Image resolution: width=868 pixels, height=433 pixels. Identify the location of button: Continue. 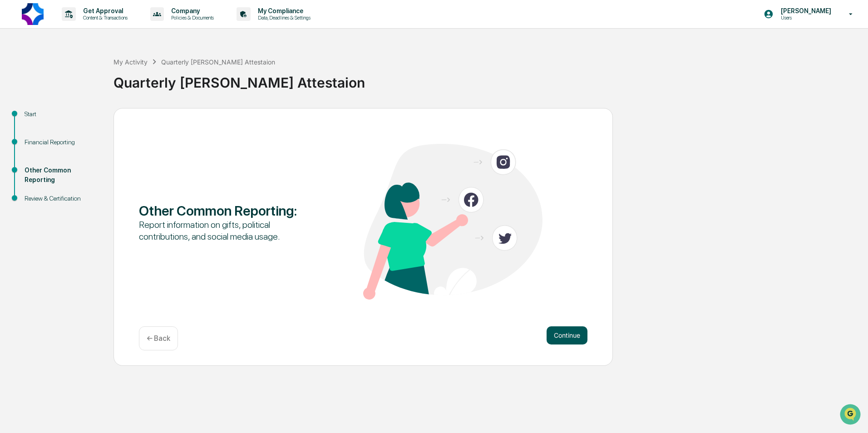
(567, 335).